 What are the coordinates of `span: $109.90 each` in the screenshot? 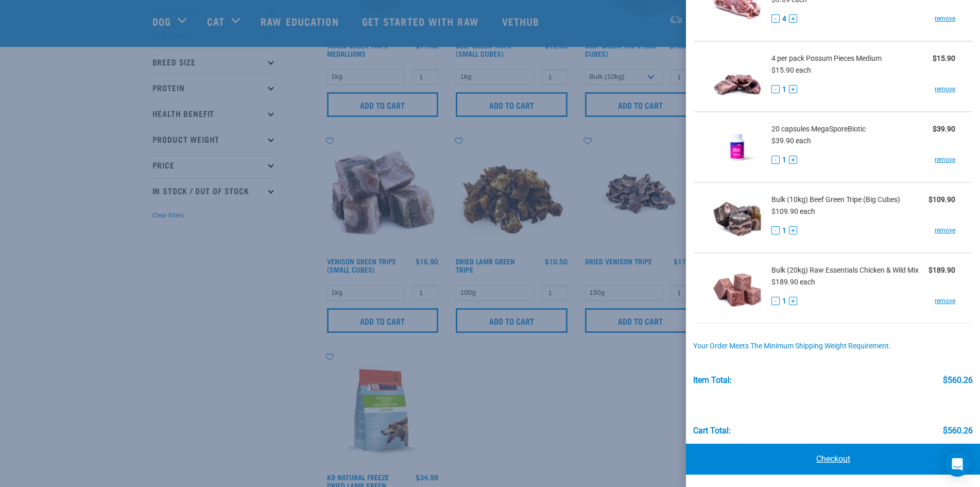 It's located at (794, 211).